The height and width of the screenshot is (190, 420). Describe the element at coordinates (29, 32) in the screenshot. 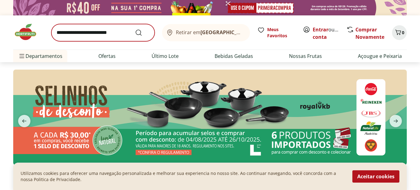

I see `img: Hortifruti` at that location.